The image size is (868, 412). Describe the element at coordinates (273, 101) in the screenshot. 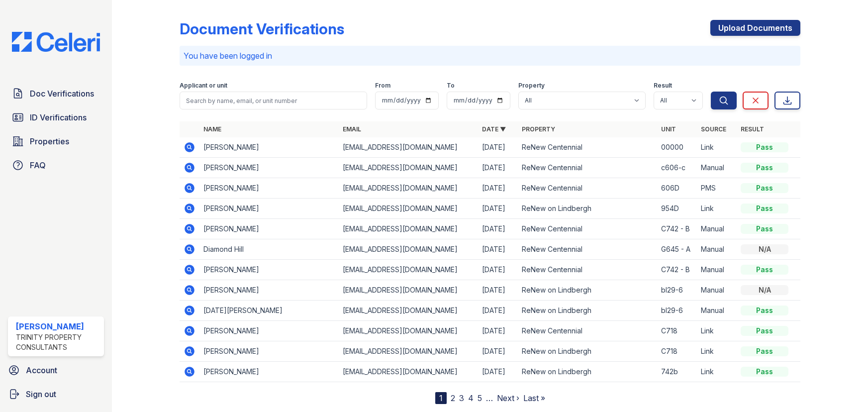

I see `input: Search by name, email, or unit number` at that location.